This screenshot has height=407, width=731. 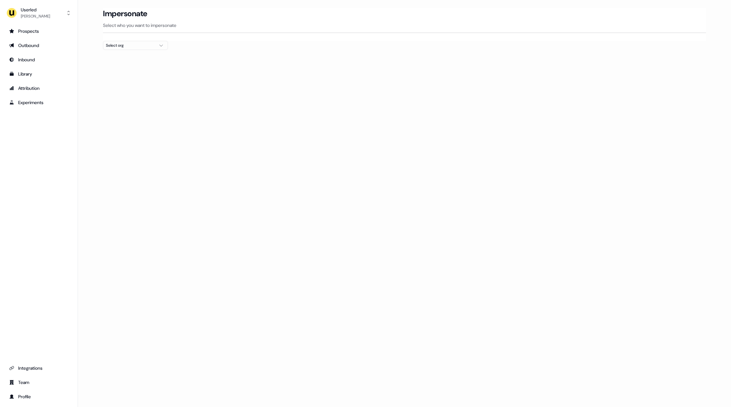 What do you see at coordinates (39, 88) in the screenshot?
I see `div: Attribution` at bounding box center [39, 88].